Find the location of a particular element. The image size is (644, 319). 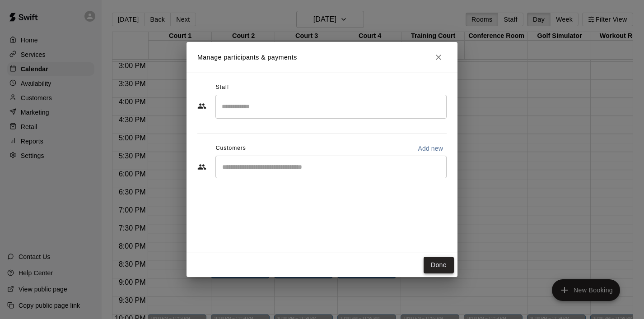

div: Start typing to search customers... is located at coordinates (331, 167).